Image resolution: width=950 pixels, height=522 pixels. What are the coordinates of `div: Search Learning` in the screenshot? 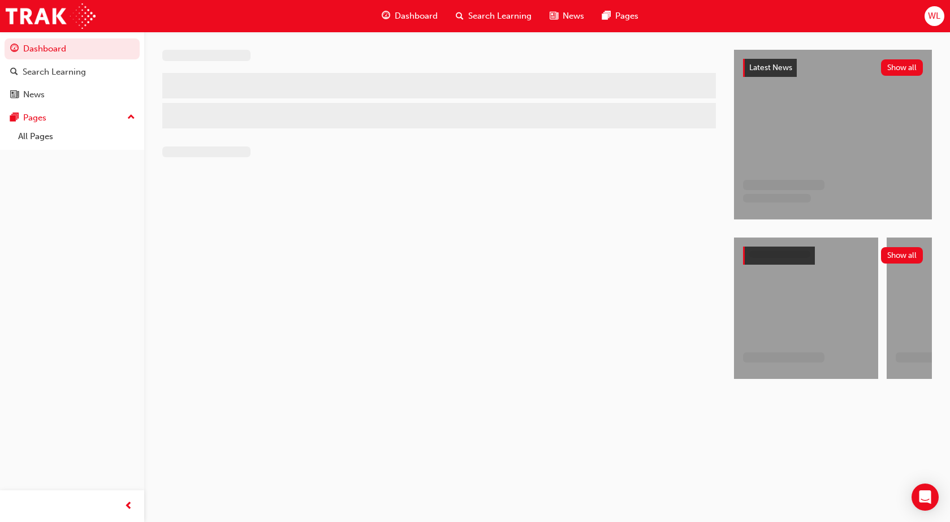 It's located at (54, 72).